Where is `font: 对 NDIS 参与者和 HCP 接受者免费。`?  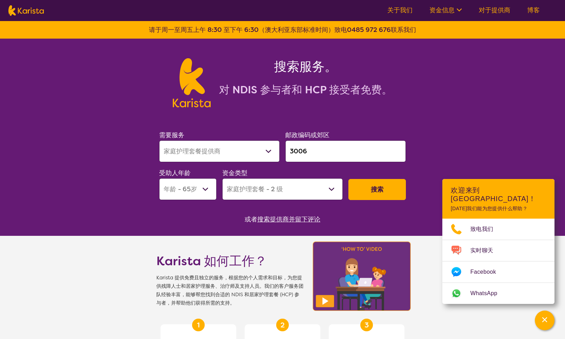
font: 对 NDIS 参与者和 HCP 接受者免费。 is located at coordinates (306, 90).